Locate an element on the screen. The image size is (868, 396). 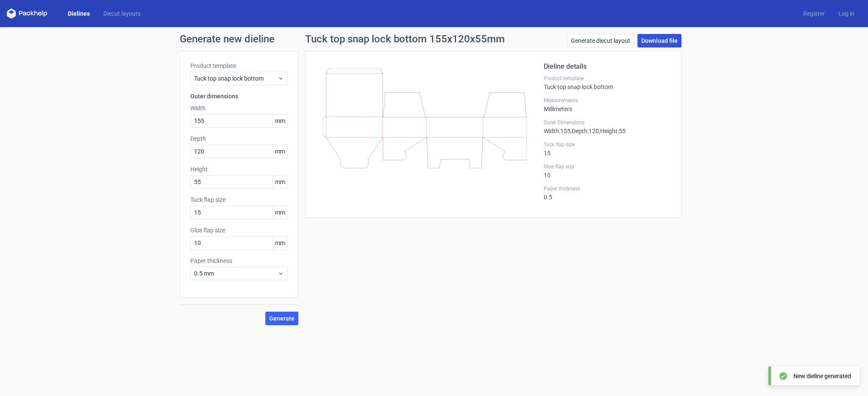
label: Depth is located at coordinates (239, 139).